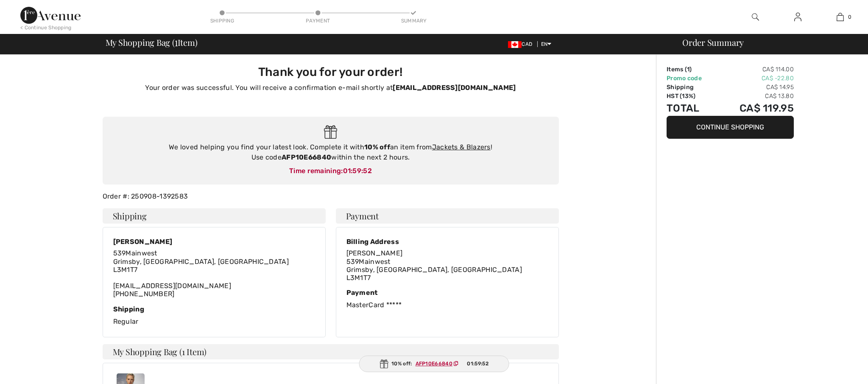 This screenshot has height=384, width=868. I want to click on span: My Shopping Bag ( Item), so click(151, 42).